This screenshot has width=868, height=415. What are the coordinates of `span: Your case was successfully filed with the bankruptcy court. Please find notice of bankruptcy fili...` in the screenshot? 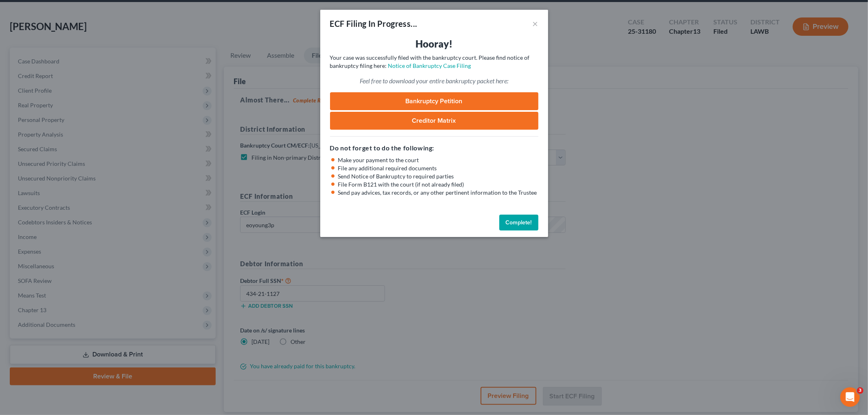 It's located at (430, 61).